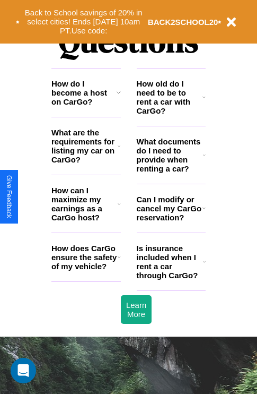 This screenshot has width=257, height=394. Describe the element at coordinates (84, 92) in the screenshot. I see `h3: How do I become a host on CarGo?` at that location.